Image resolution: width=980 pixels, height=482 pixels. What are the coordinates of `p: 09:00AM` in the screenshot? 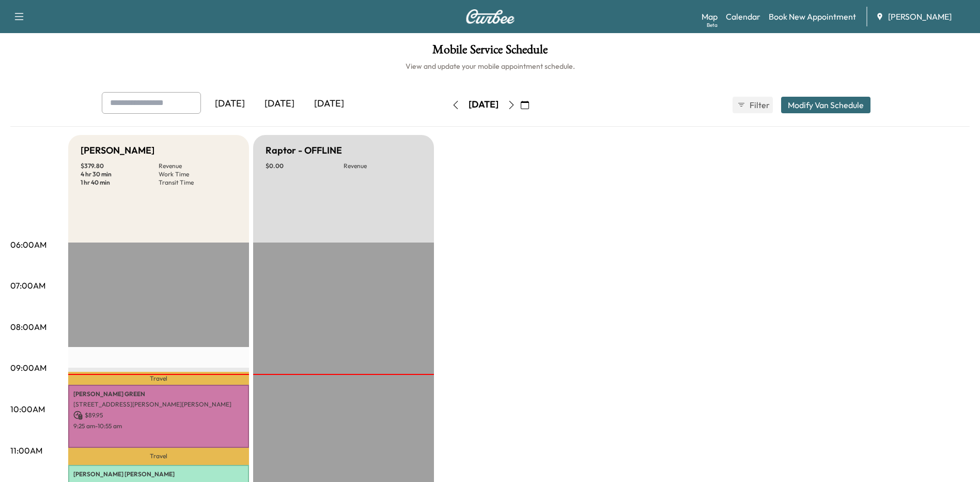 It's located at (29, 368).